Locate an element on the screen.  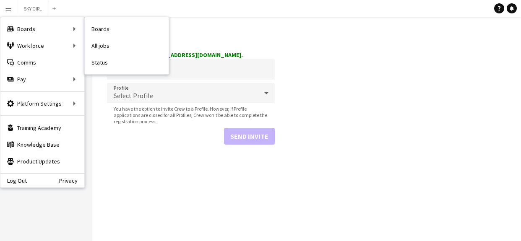
a: Status is located at coordinates (127, 62).